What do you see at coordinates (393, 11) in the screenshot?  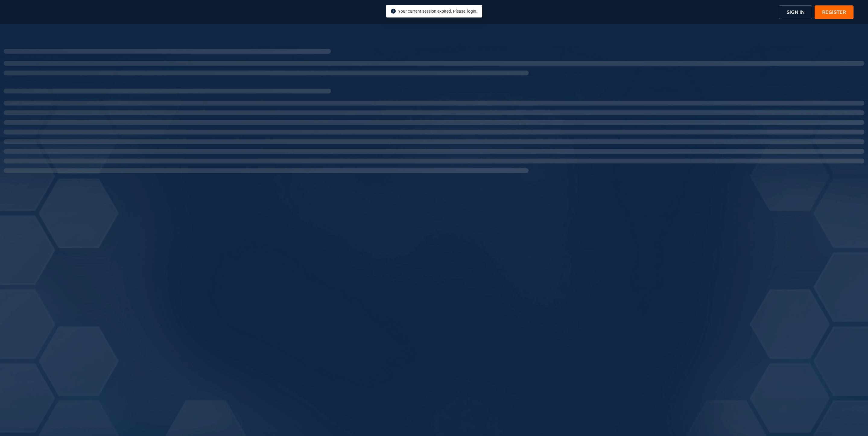 I see `span: info-circle` at bounding box center [393, 11].